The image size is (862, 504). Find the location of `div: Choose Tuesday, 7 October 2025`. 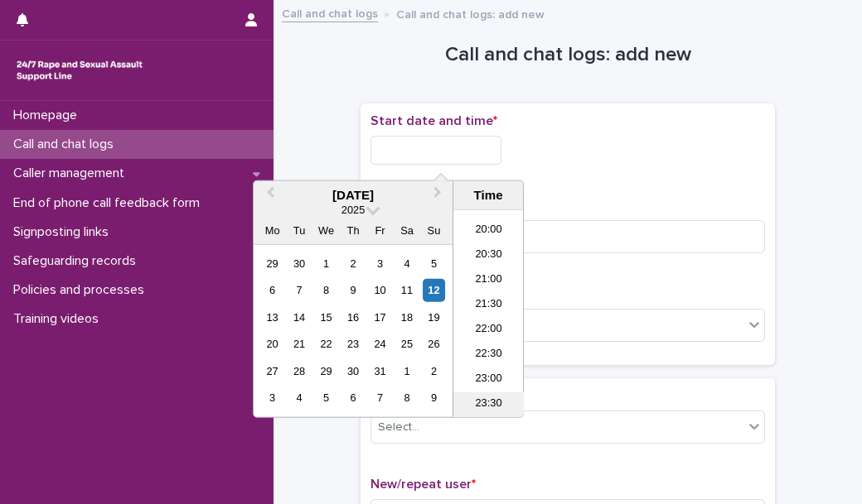

div: Choose Tuesday, 7 October 2025 is located at coordinates (299, 290).